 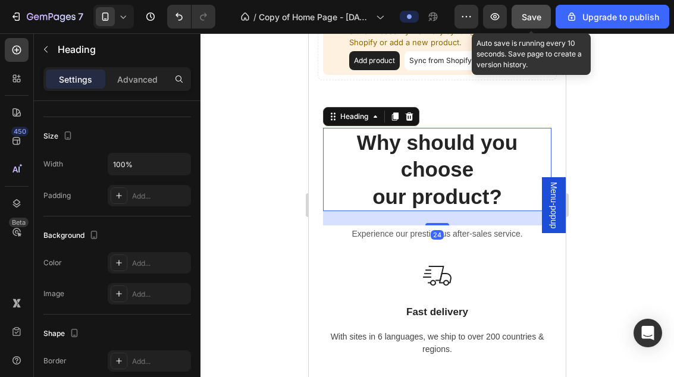 What do you see at coordinates (532, 17) in the screenshot?
I see `span: Save` at bounding box center [532, 17].